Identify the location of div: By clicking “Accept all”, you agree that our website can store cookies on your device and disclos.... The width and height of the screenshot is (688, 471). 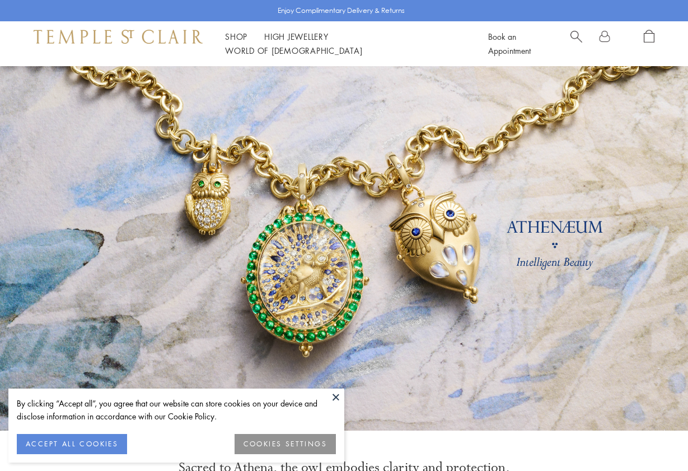
(176, 409).